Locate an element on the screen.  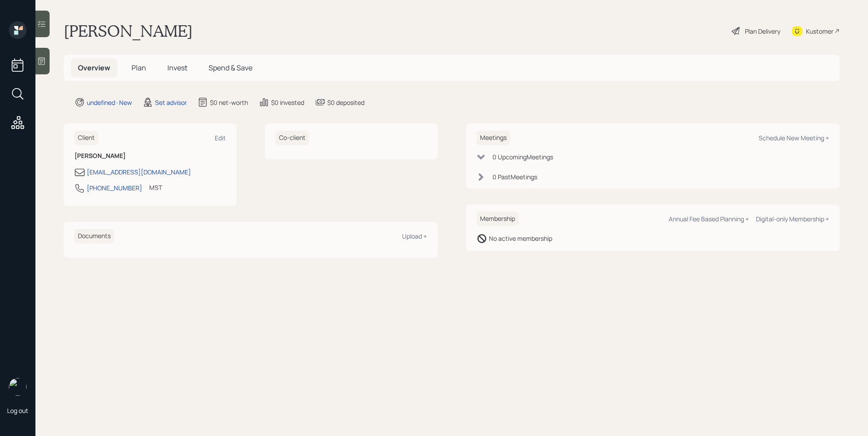
div: Plan Delivery is located at coordinates (763, 31).